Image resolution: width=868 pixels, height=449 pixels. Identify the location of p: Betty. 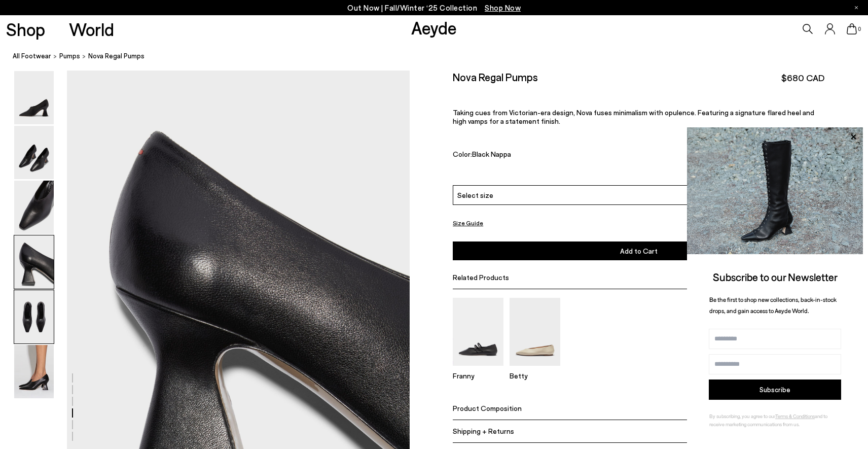
(535, 376).